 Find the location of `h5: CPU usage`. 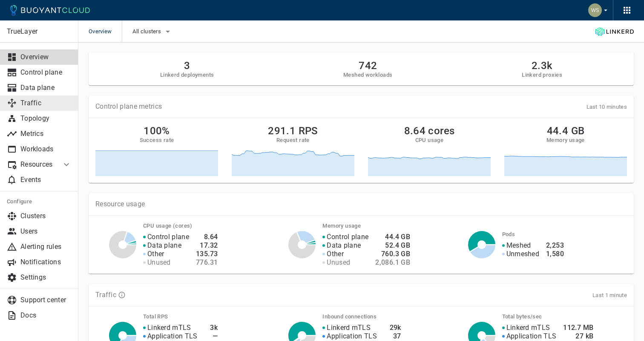

h5: CPU usage is located at coordinates (429, 140).